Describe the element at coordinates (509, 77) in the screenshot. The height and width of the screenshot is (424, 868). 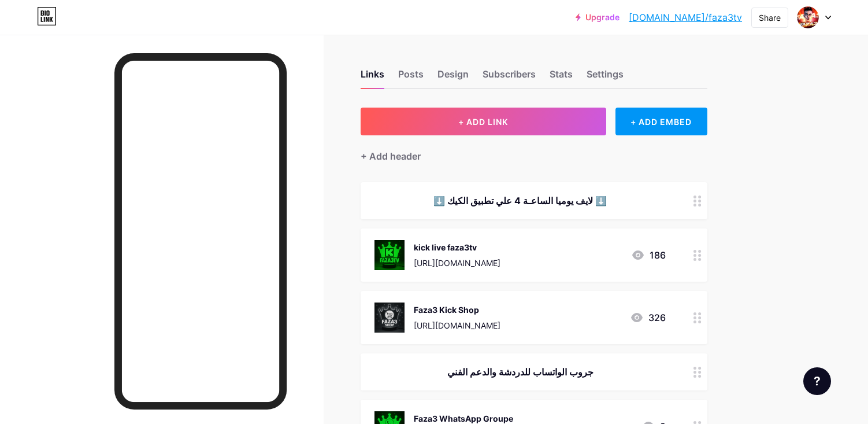
I see `div: Subscribers` at that location.